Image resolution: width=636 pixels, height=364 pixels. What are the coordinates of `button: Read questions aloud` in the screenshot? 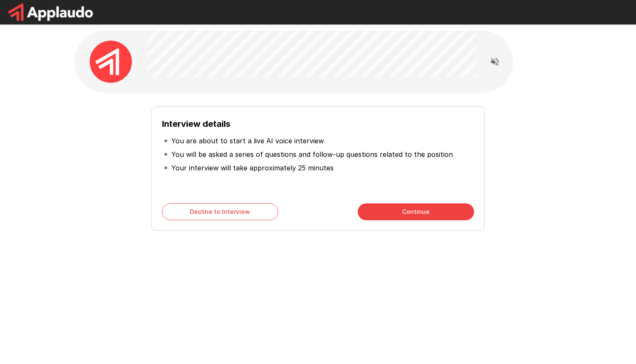 It's located at (495, 62).